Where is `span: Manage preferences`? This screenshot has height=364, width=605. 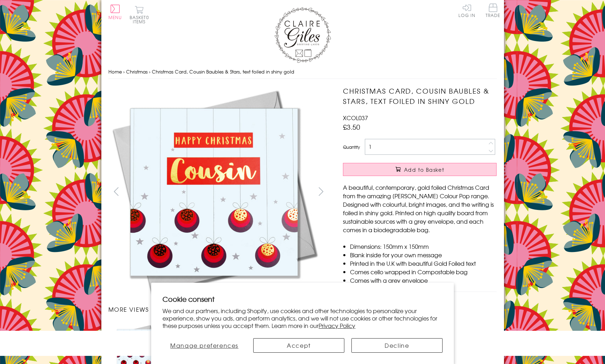 span: Manage preferences is located at coordinates (204, 345).